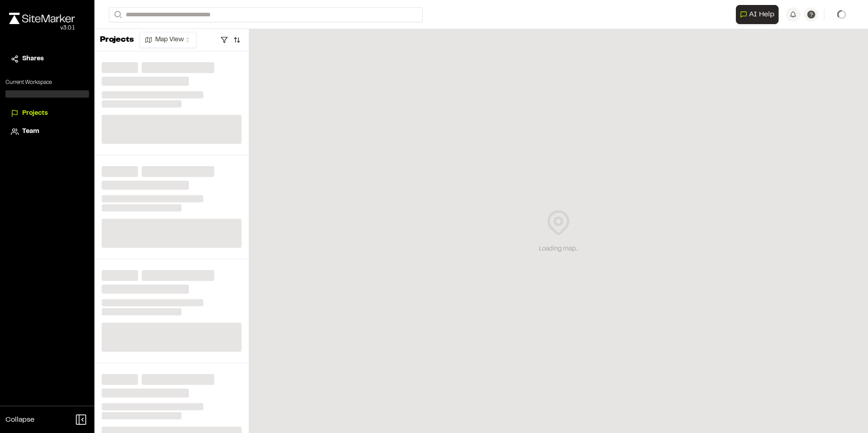 The image size is (868, 433). Describe the element at coordinates (47, 83) in the screenshot. I see `p: Current Workspace` at that location.